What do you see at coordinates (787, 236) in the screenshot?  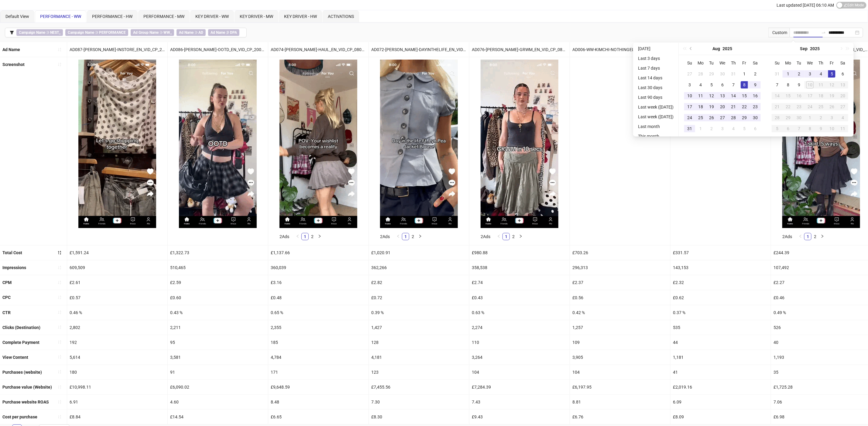 I see `span: 2 Ads` at bounding box center [787, 236].